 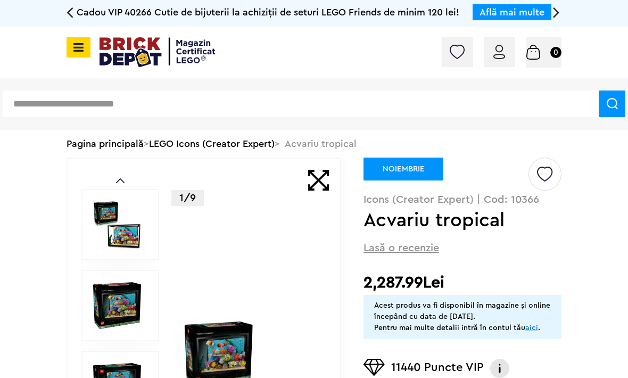 I want to click on p: Icons (Creator Expert) | Cod: 10366, so click(x=463, y=200).